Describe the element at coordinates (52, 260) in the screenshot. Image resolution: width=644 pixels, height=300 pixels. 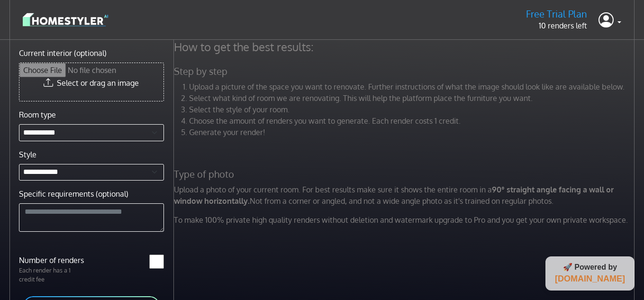
I see `label: Number of renders` at that location.